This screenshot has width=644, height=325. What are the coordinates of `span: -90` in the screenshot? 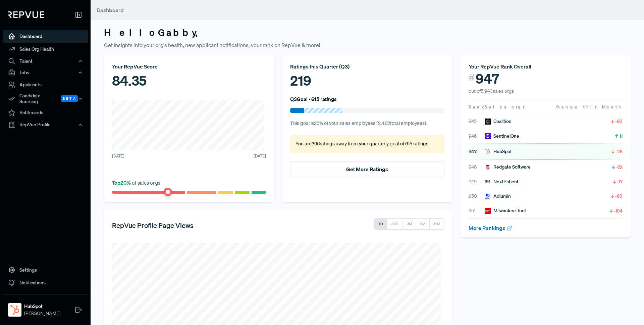 It's located at (619, 121).